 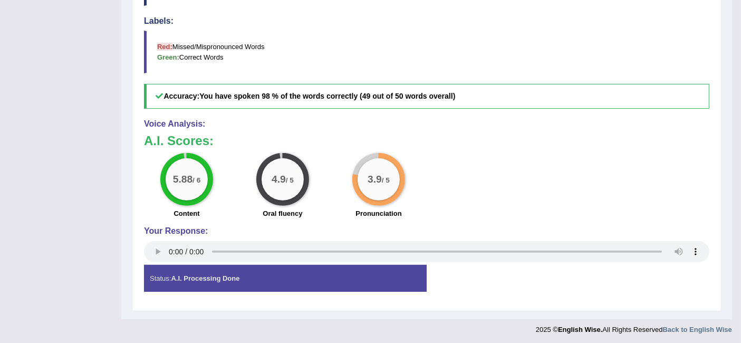 What do you see at coordinates (697, 329) in the screenshot?
I see `strong: Back to English Wise` at bounding box center [697, 329].